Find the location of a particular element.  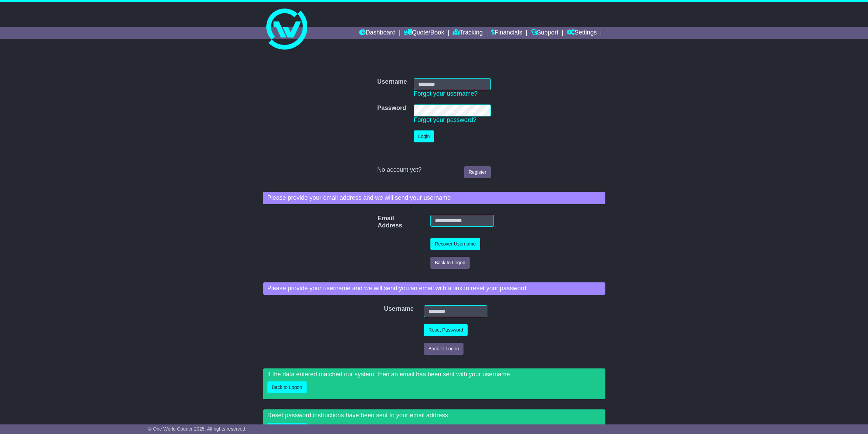

a: Forgot your username? is located at coordinates (446, 93).